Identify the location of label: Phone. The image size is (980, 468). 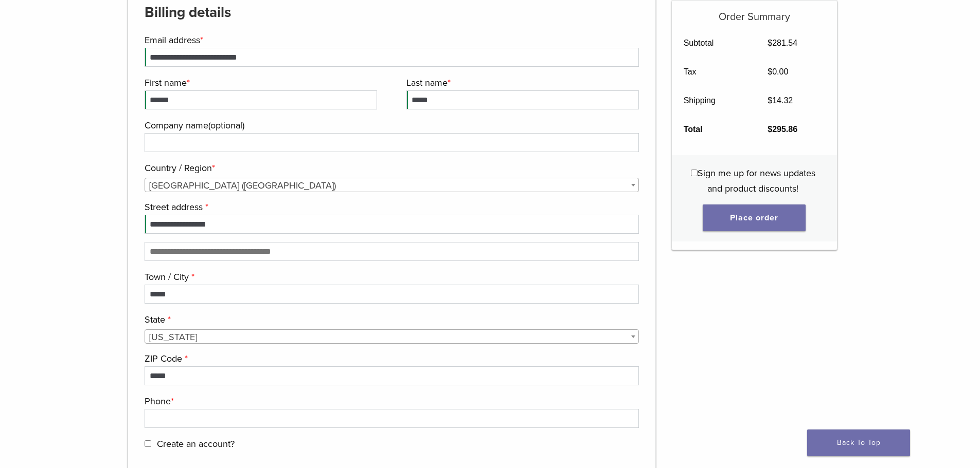
(391, 402).